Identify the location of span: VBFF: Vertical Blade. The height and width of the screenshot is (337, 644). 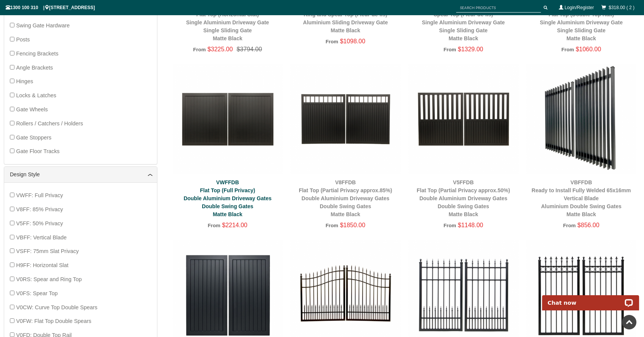
(41, 237).